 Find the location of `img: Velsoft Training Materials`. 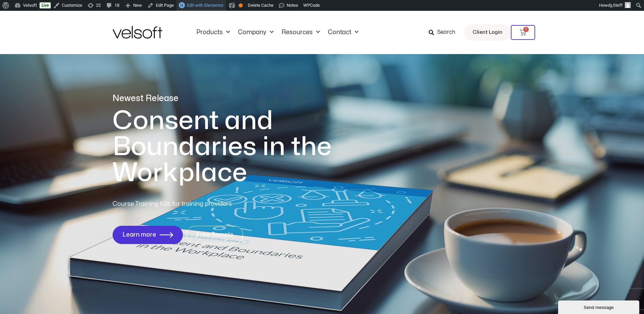

img: Velsoft Training Materials is located at coordinates (137, 32).